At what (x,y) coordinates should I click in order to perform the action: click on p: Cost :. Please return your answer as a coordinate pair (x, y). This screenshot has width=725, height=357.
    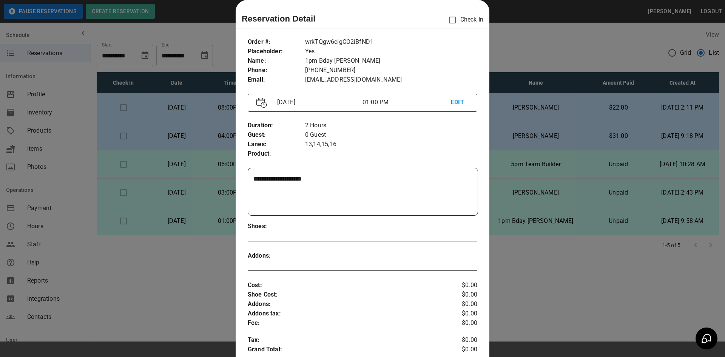
    Looking at the image, I should click on (343, 285).